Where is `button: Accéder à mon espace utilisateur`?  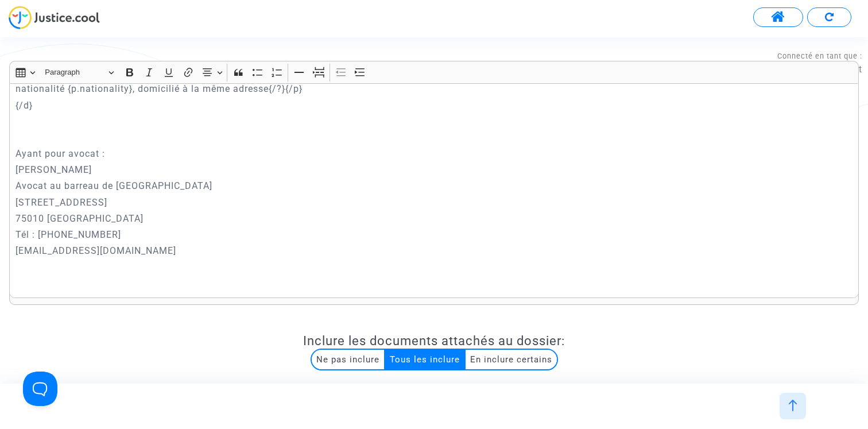 button: Accéder à mon espace utilisateur is located at coordinates (779, 17).